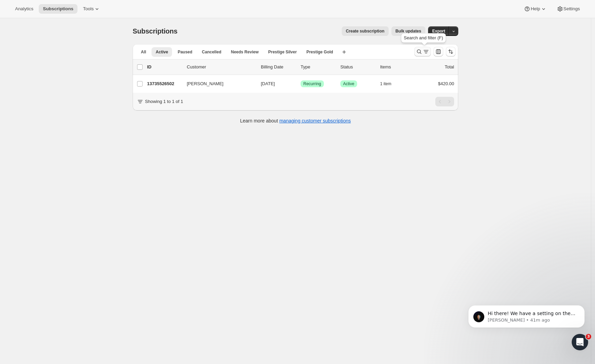 The height and width of the screenshot is (364, 595). What do you see at coordinates (312, 84) in the screenshot?
I see `span: Recurring` at bounding box center [312, 84].